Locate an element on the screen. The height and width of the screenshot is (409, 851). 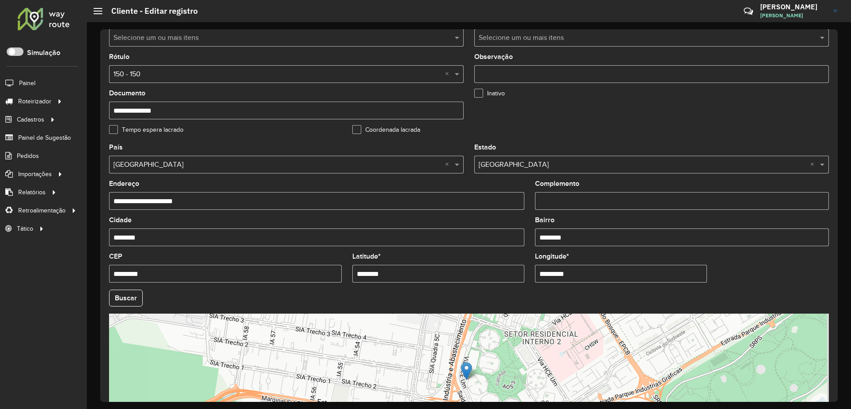
label: Simulação is located at coordinates (43, 53).